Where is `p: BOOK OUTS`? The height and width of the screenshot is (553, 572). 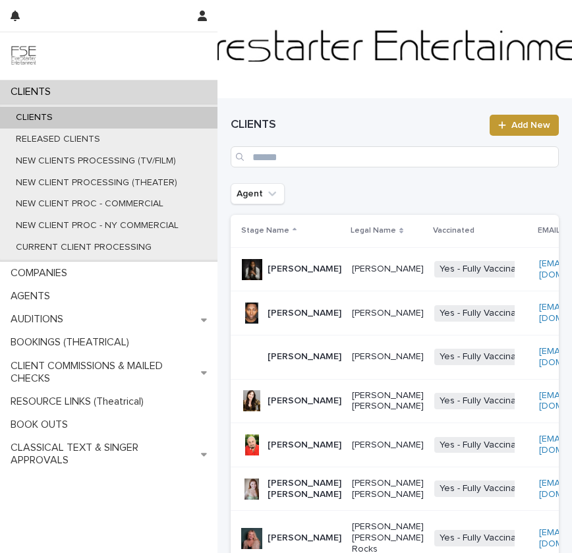 p: BOOK OUTS is located at coordinates (41, 424).